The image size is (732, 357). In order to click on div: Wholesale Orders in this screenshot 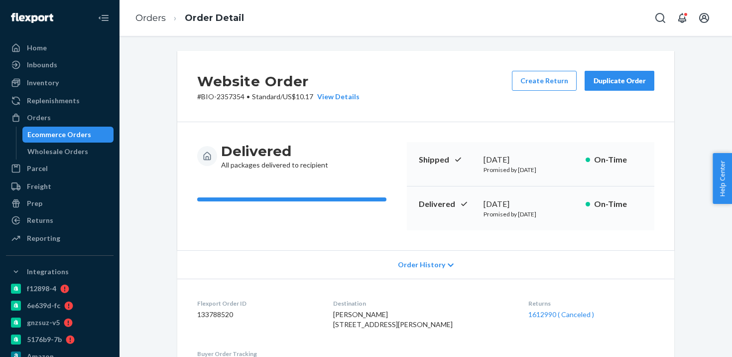, I will do `click(58, 151)`.